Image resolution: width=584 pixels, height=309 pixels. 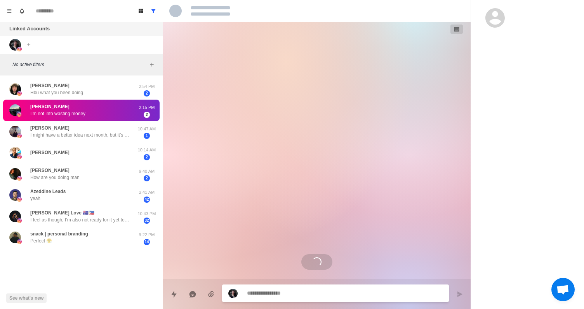 What do you see at coordinates (153, 11) in the screenshot?
I see `button: Show all conversations` at bounding box center [153, 11].